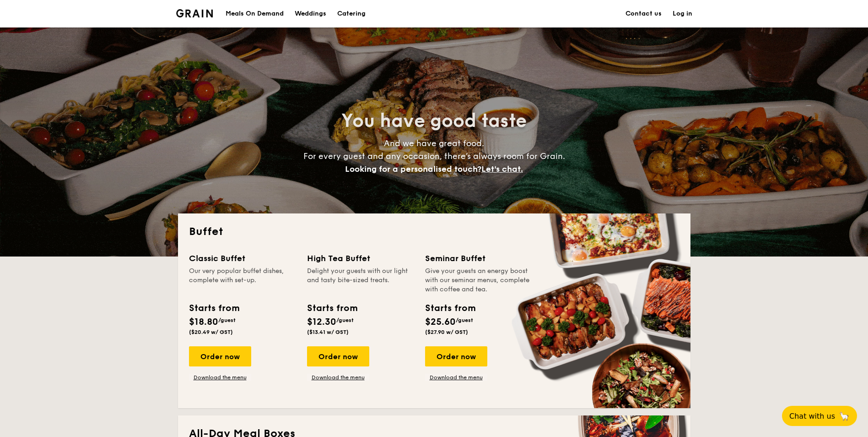  What do you see at coordinates (195, 13) in the screenshot?
I see `a: Logotype` at bounding box center [195, 13].